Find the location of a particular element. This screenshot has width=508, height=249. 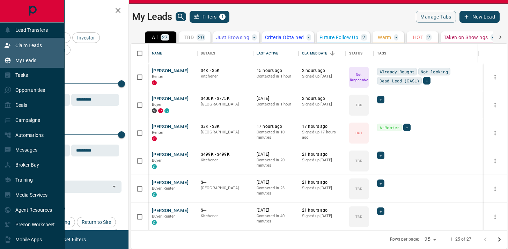

p: Contacted in 1 hour is located at coordinates (276, 104).